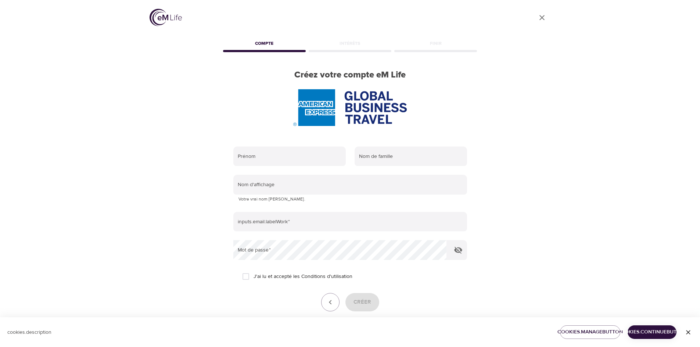 Image resolution: width=700 pixels, height=347 pixels. I want to click on a: close, so click(542, 18).